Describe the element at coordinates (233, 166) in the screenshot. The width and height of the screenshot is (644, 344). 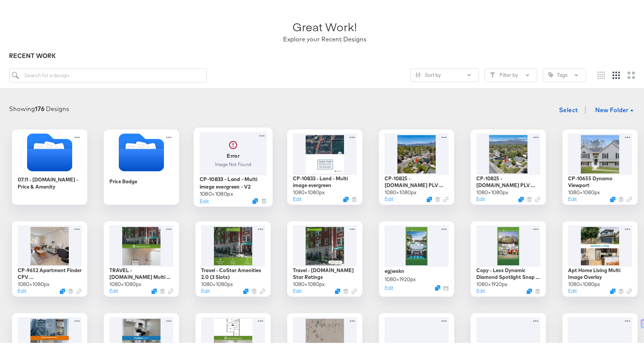
I see `div: ErrorImage Not FoundCP-10833 - Land - Multi image evergreen - V21080×1080pxEditDuplicate` at that location.